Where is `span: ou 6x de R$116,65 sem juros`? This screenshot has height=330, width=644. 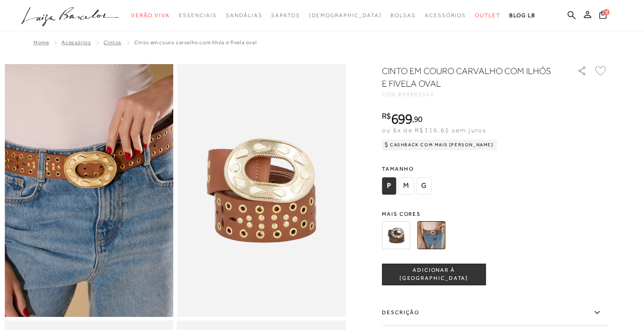
span: ou 6x de R$116,65 sem juros is located at coordinates (433, 130).